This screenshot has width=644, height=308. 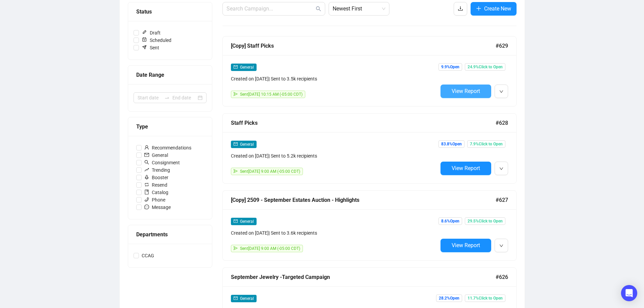 What do you see at coordinates (486, 144) in the screenshot?
I see `span: 7.9% Click to Open` at bounding box center [486, 144].